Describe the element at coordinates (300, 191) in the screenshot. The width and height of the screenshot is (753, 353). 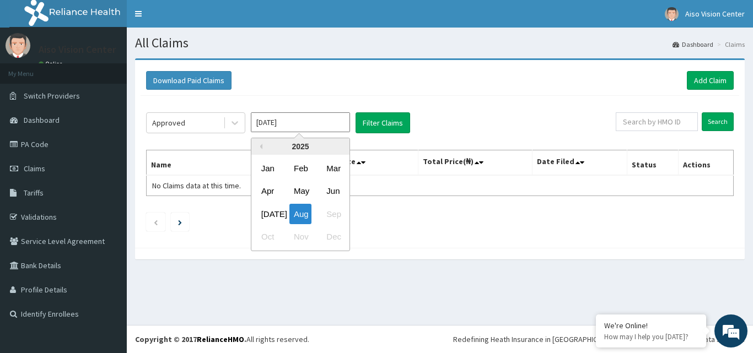
I see `div: Choose May 2025` at that location.